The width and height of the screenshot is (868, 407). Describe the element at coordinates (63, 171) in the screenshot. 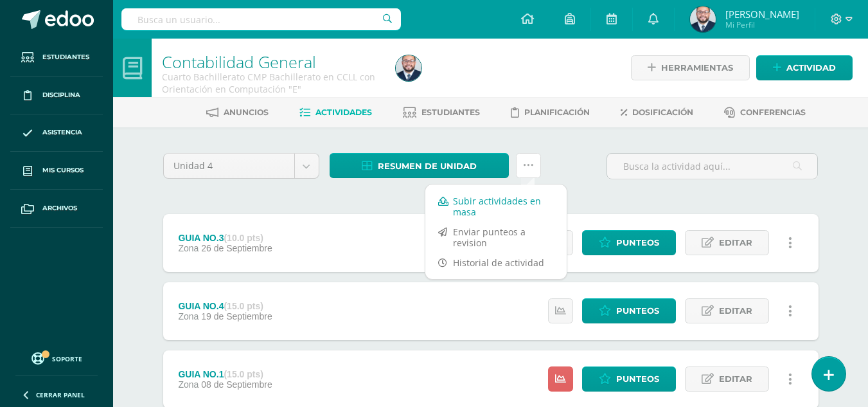

I see `span: Mis cursos` at that location.